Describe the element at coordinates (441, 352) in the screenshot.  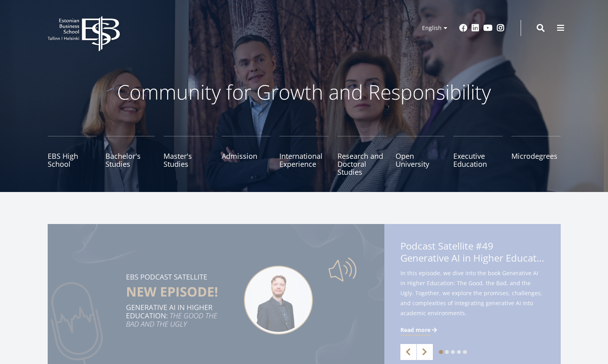
I see `a: 1` at that location.